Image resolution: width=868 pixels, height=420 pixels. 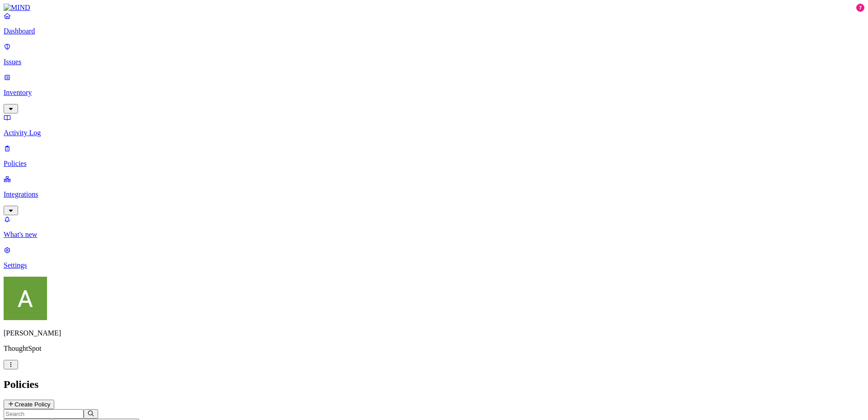 What do you see at coordinates (434, 125) in the screenshot?
I see `a: Activity Log` at bounding box center [434, 125].